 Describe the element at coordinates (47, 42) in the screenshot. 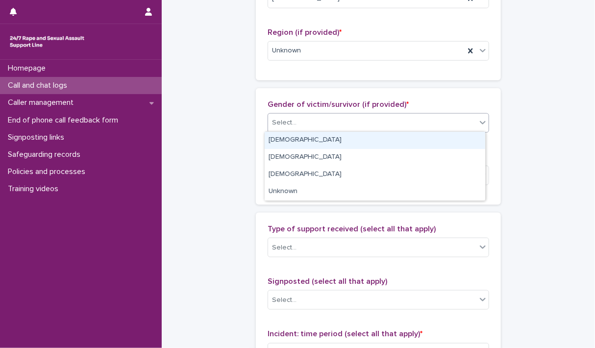

I see `img: rhQMoQhaT3yELyF149Cw` at that location.